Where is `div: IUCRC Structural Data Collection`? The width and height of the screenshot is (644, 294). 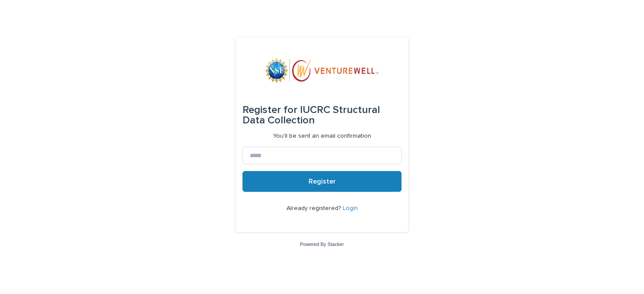
div: IUCRC Structural Data Collection is located at coordinates (322, 115).